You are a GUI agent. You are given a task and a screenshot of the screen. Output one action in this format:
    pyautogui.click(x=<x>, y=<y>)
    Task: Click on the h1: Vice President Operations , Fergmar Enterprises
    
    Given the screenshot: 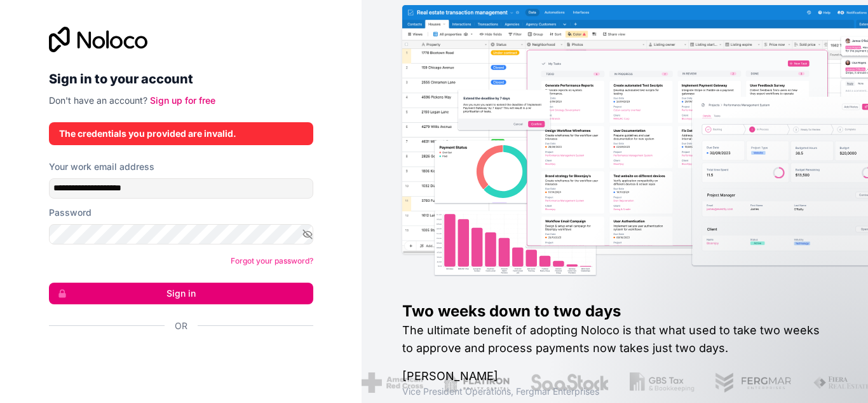 What is the action you would take?
    pyautogui.click(x=614, y=391)
    